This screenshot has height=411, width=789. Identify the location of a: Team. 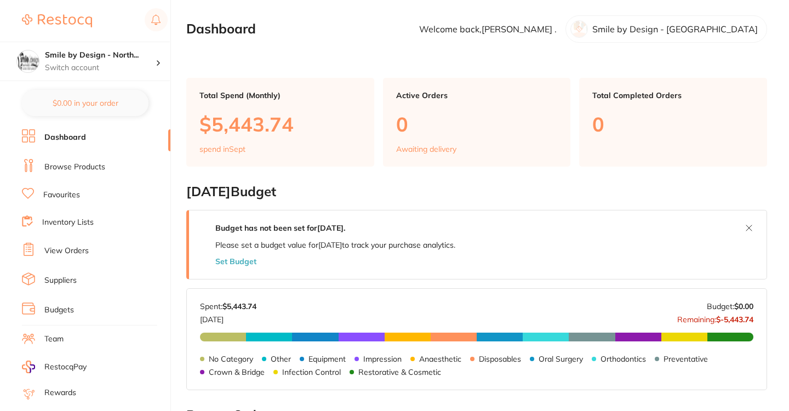
(54, 339).